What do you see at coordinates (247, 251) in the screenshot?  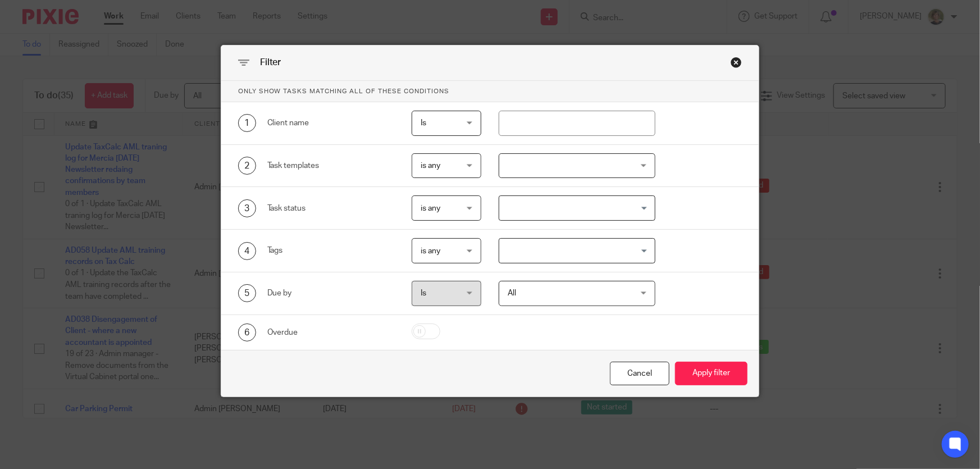 I see `div: 4` at bounding box center [247, 251].